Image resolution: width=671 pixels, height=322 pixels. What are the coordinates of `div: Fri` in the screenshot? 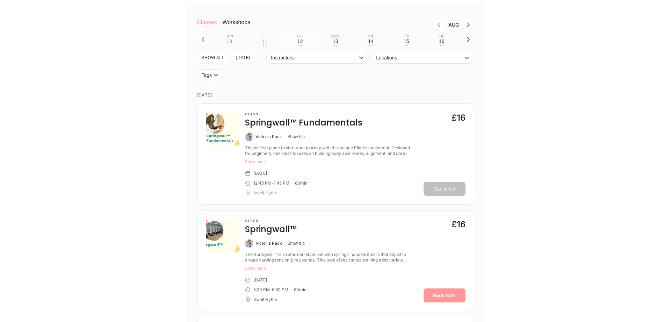 It's located at (406, 36).